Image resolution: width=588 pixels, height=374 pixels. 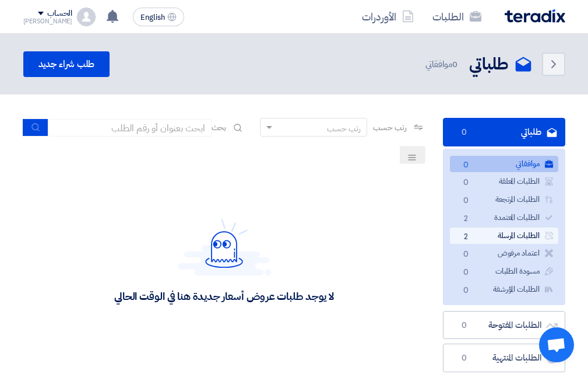 What do you see at coordinates (504, 181) in the screenshot?
I see `a: الطلبات المعلقة` at bounding box center [504, 181].